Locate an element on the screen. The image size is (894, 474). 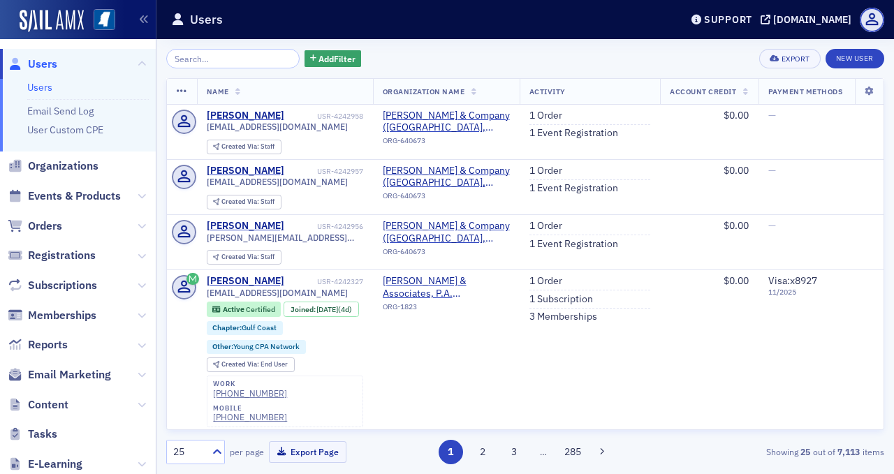
div: Created Via: End User is located at coordinates (251, 365).